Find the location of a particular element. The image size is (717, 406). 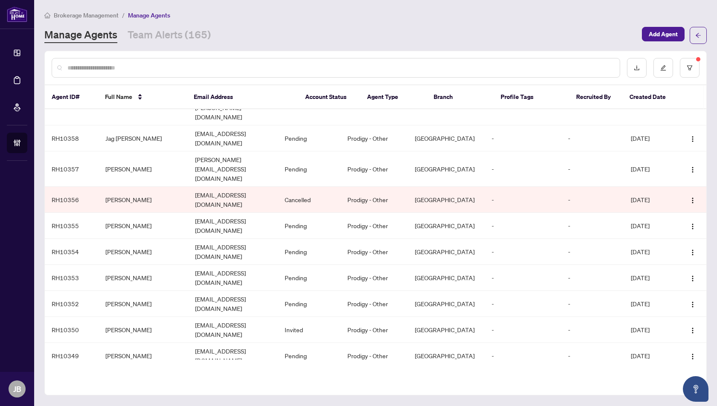

td: RH10349 is located at coordinates (72, 356).